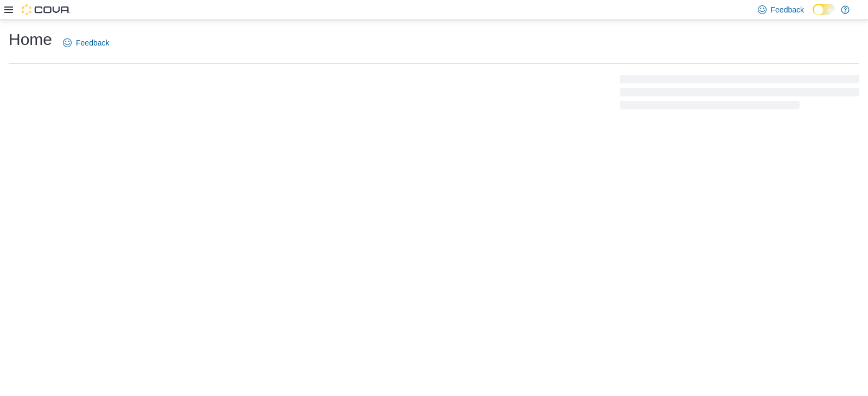 This screenshot has width=868, height=396. What do you see at coordinates (30, 39) in the screenshot?
I see `h1: Home` at bounding box center [30, 39].